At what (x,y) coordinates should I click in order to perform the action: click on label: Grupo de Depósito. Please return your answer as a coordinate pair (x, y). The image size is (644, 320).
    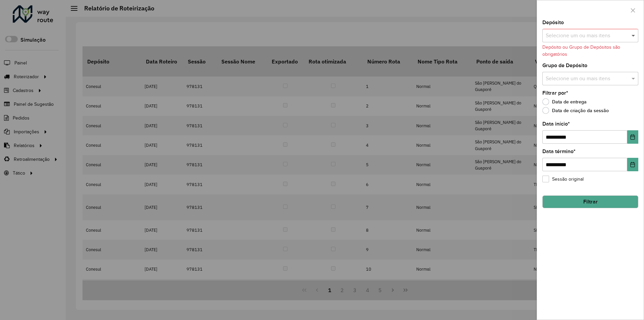
    Looking at the image, I should click on (565, 66).